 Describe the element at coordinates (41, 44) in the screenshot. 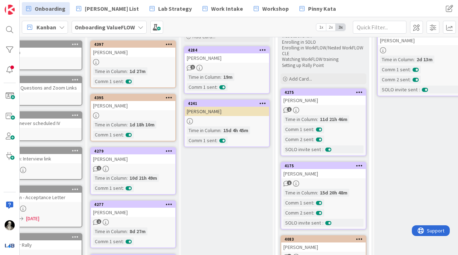

I see `div: 4394` at that location.